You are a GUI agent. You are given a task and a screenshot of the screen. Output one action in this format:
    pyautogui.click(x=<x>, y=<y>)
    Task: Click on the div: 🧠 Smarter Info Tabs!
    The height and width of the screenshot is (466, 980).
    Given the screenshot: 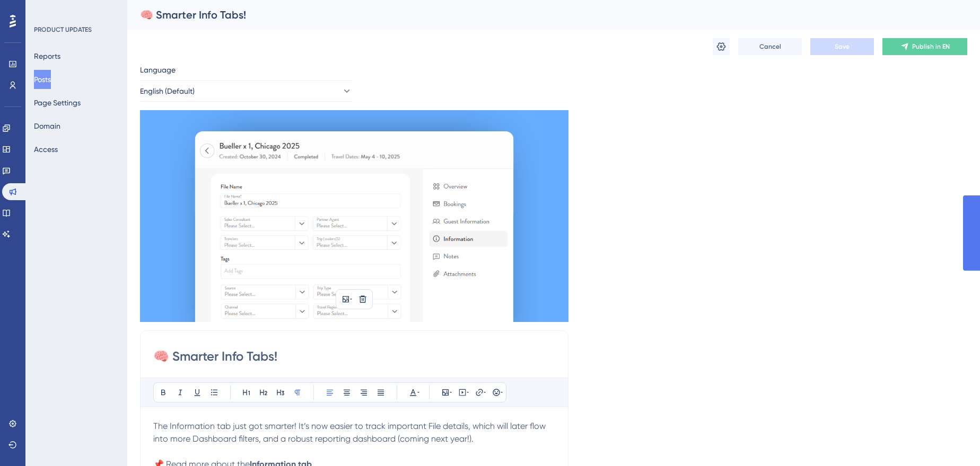 What is the action you would take?
    pyautogui.click(x=540, y=15)
    